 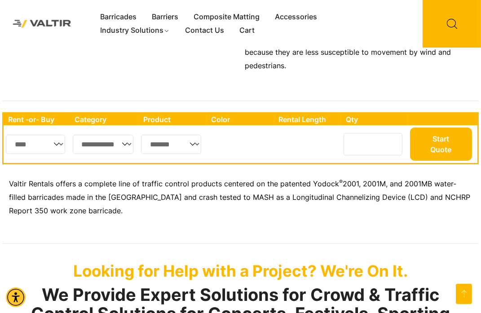 What do you see at coordinates (296, 17) in the screenshot?
I see `a: Accessories` at bounding box center [296, 17].